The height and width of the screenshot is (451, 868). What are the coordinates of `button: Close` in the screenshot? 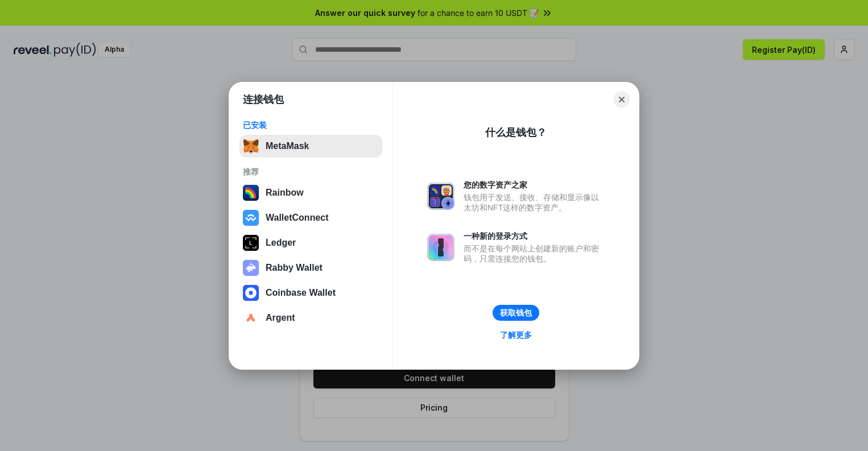 It's located at (622, 99).